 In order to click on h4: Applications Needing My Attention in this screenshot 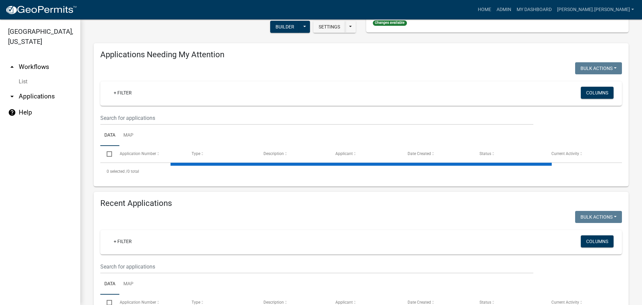, I will do `click(361, 55)`.